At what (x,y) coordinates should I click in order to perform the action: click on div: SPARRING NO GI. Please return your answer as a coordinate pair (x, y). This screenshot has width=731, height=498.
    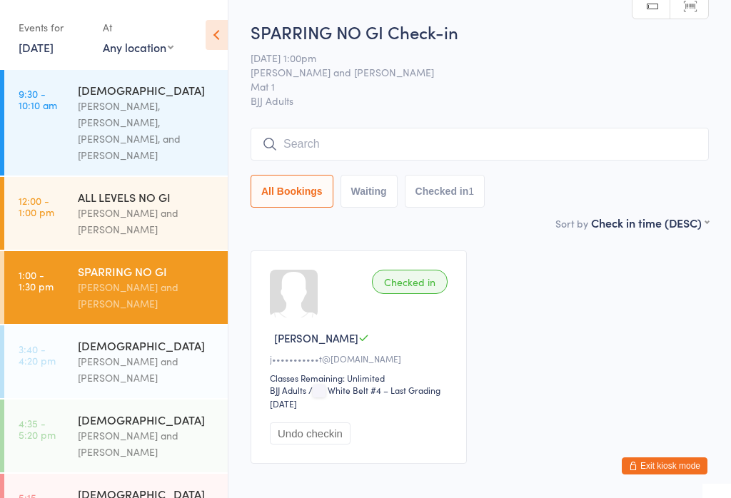
    Looking at the image, I should click on (146, 271).